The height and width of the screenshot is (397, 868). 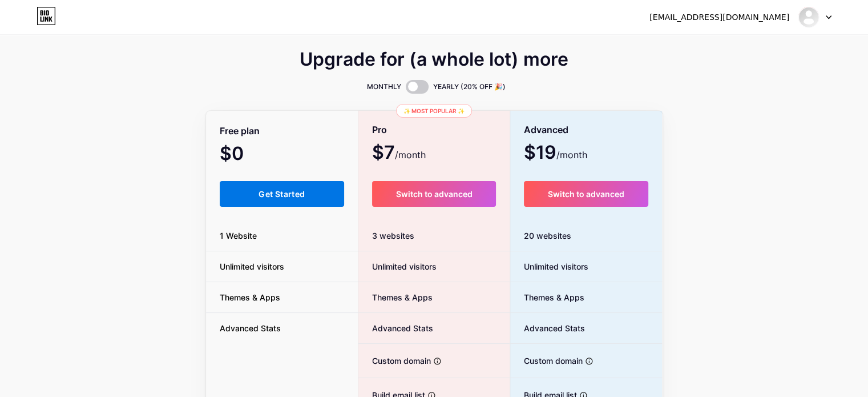 I want to click on span: YEARLY (20% OFF 🎉), so click(x=469, y=87).